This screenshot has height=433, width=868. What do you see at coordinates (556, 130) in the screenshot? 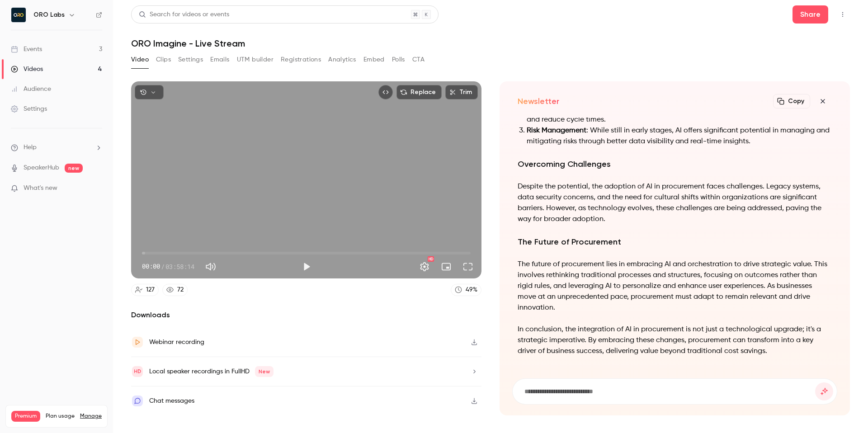
I see `strong: Risk Management` at bounding box center [556, 130].